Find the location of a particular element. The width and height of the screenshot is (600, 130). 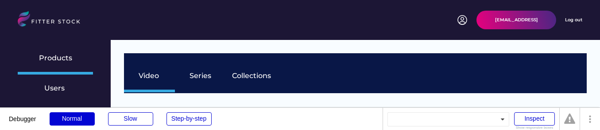

div: Video is located at coordinates (150, 76).